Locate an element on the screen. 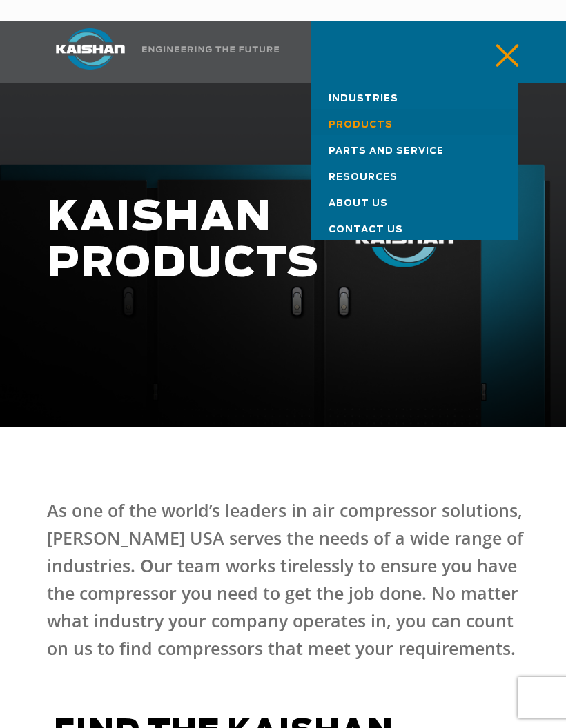 Image resolution: width=566 pixels, height=728 pixels. span: Contact Us is located at coordinates (366, 230).